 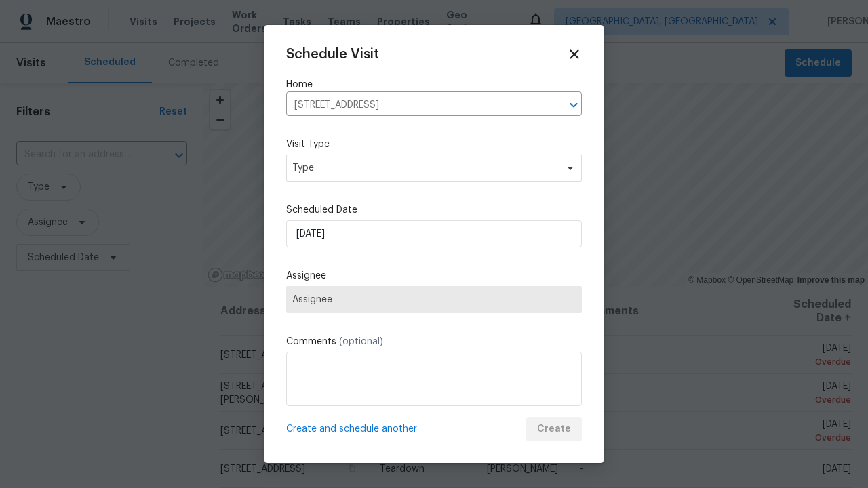 What do you see at coordinates (434, 210) in the screenshot?
I see `label: Scheduled Date` at bounding box center [434, 210].